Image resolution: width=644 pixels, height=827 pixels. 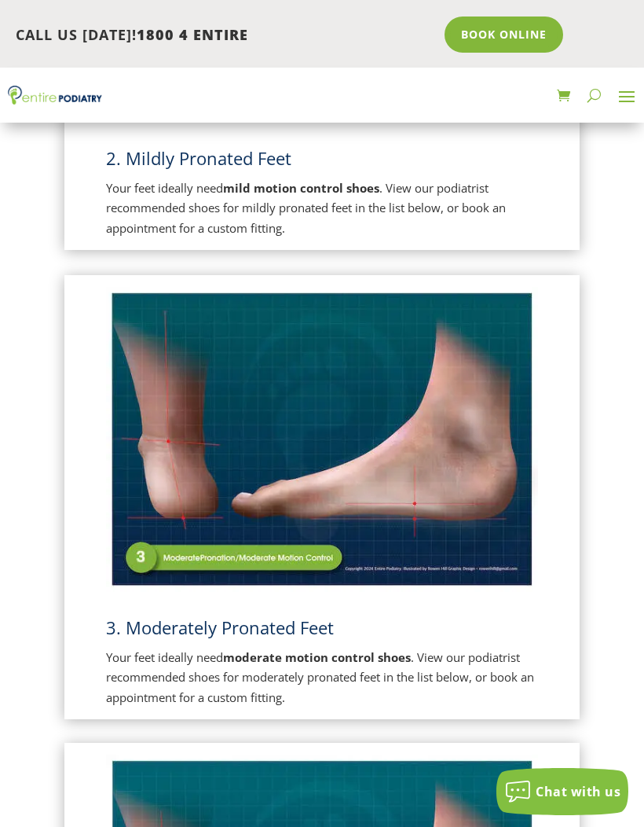 I want to click on button: Chat with us, so click(x=562, y=792).